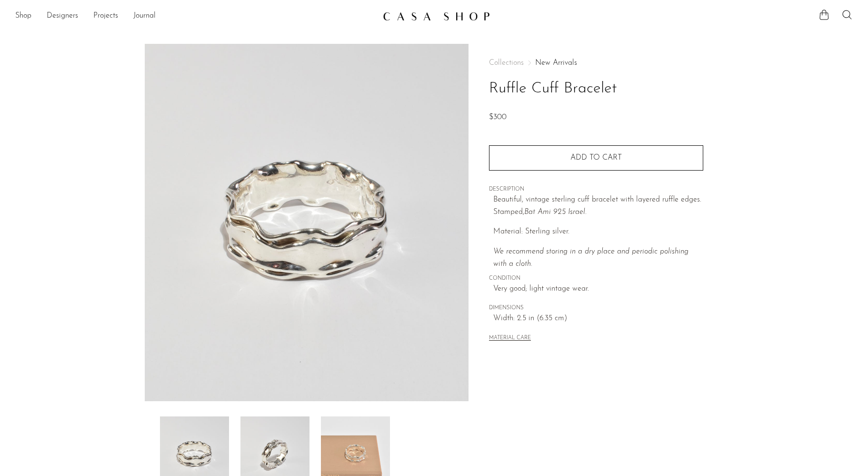  I want to click on p: Beautiful, vintage sterling cuff bracelet with layered ruffle edges. Stamped,, so click(598, 206).